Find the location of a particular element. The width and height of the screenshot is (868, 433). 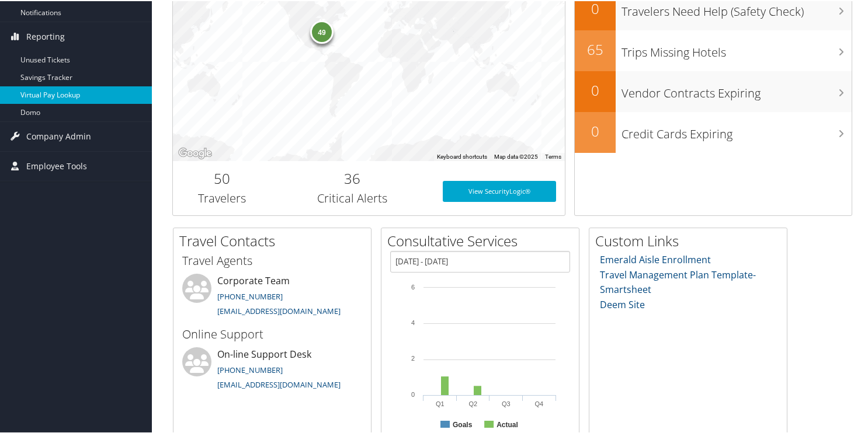

a: 65Trips Missing Hotels is located at coordinates (713, 49).